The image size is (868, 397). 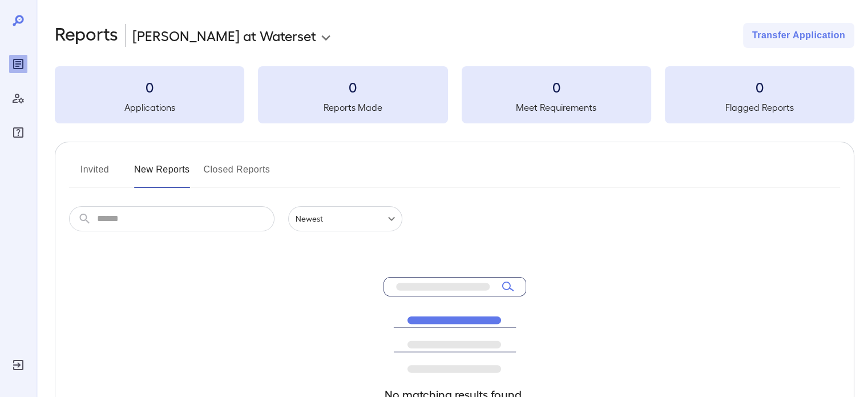 I want to click on h5: Meet Requirements, so click(x=556, y=107).